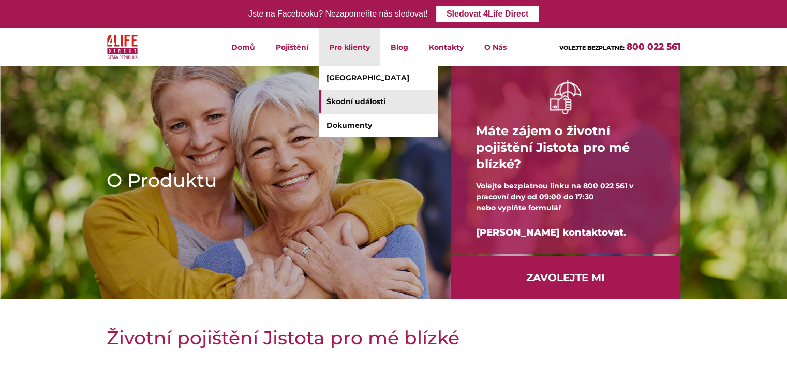 Image resolution: width=787 pixels, height=378 pixels. I want to click on img: 4Life Direct Česká republika logo, so click(123, 47).